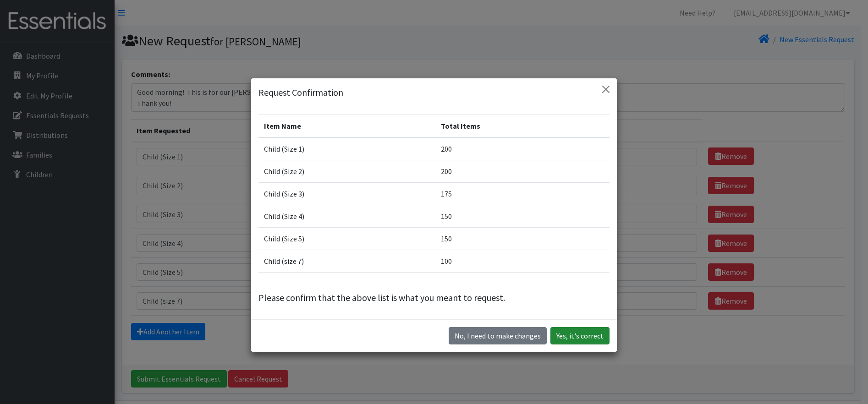 This screenshot has width=868, height=404. I want to click on p: Please confirm that the above list is what you meant to request., so click(434, 297).